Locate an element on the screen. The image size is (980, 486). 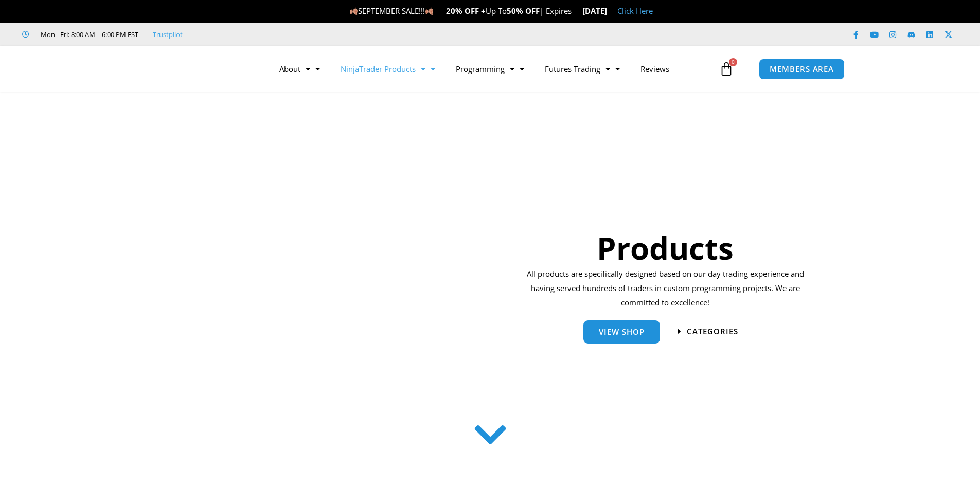
a: About is located at coordinates (300, 69).